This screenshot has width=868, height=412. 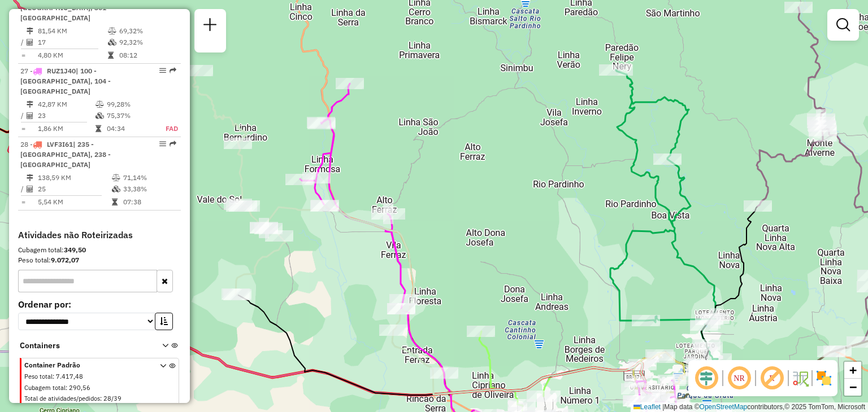 What do you see at coordinates (72, 31) in the screenshot?
I see `td: 81,54 KM` at bounding box center [72, 31].